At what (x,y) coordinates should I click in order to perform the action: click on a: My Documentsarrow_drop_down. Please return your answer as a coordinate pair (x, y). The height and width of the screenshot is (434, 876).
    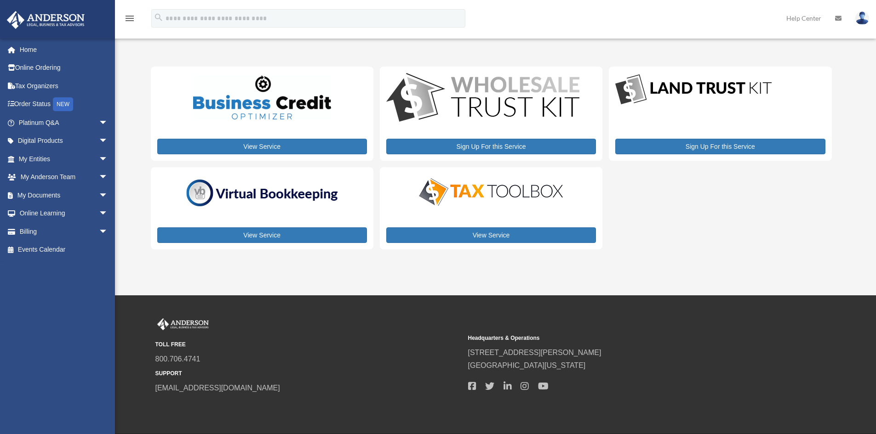
    Looking at the image, I should click on (64, 195).